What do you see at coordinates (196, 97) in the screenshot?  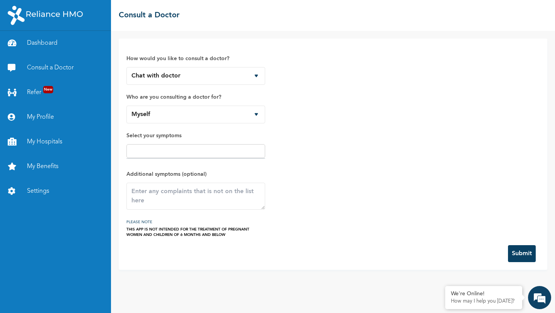 I see `label: Who are you consulting a doctor for?` at bounding box center [196, 97].